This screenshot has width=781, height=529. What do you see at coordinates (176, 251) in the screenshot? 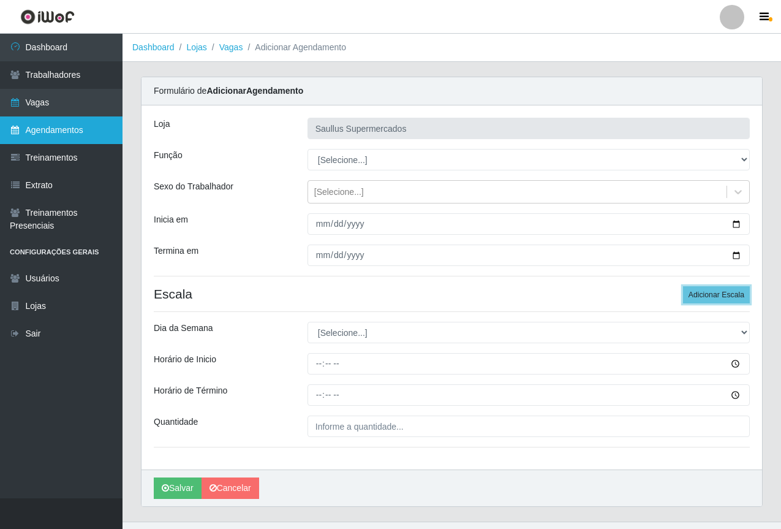
I see `label: Termina em` at bounding box center [176, 251].